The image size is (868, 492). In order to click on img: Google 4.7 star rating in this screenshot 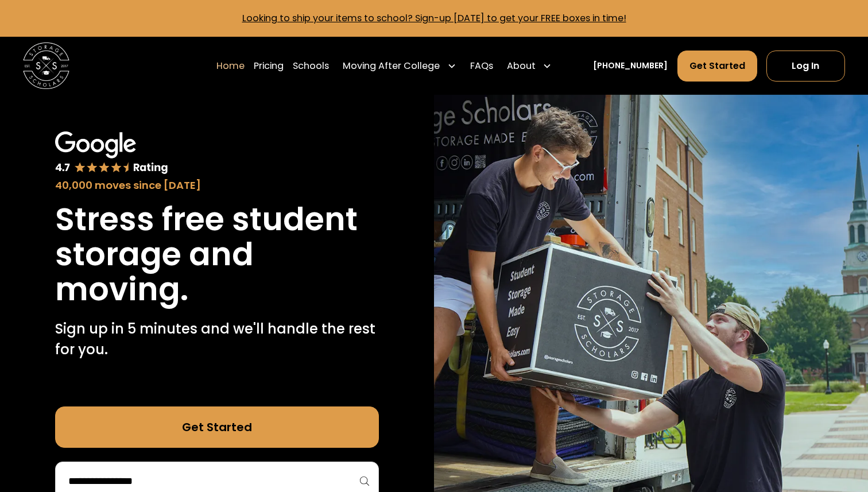, I will do `click(112, 153)`.